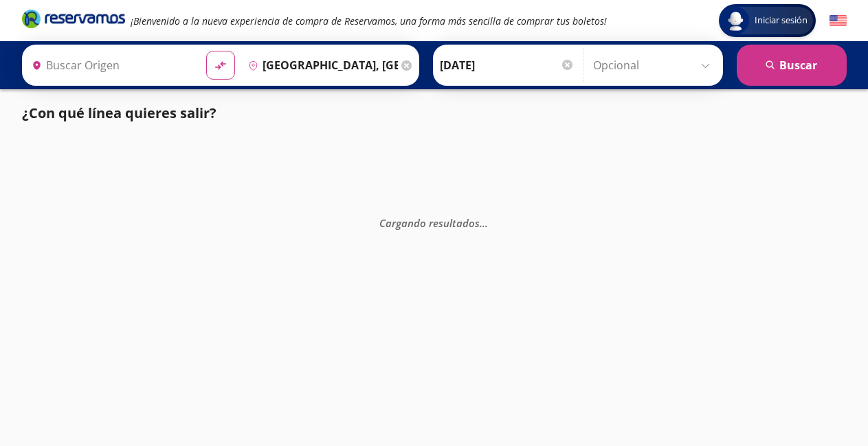  Describe the element at coordinates (781, 21) in the screenshot. I see `span: Iniciar sesión` at that location.